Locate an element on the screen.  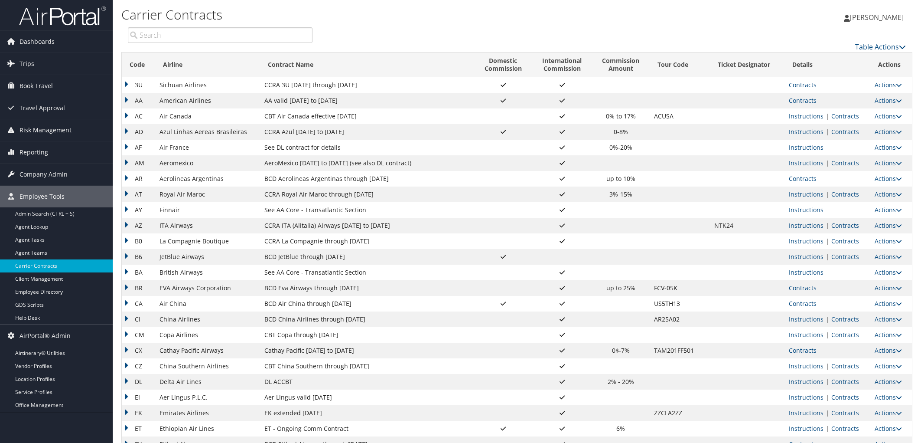
span: Company Admin is located at coordinates (43, 174).